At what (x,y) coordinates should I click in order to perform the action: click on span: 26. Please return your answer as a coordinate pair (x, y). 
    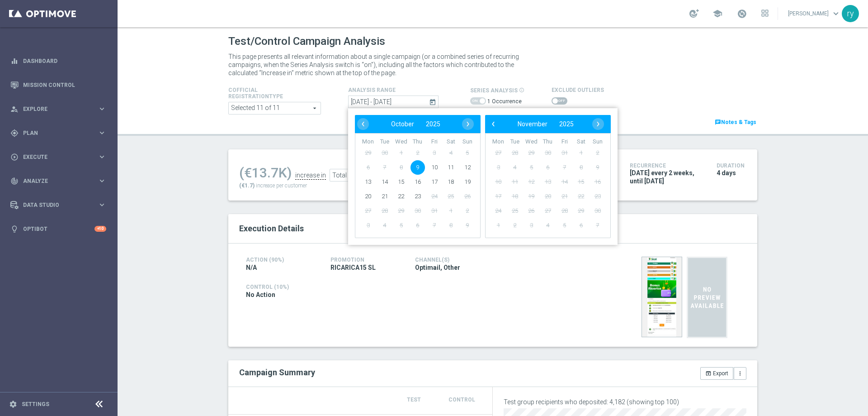
    Looking at the image, I should click on (531, 211).